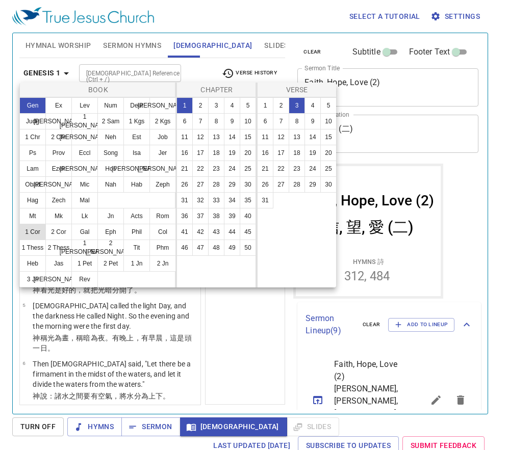 This screenshot has width=508, height=450. What do you see at coordinates (59, 200) in the screenshot?
I see `button: Zech` at bounding box center [59, 200].